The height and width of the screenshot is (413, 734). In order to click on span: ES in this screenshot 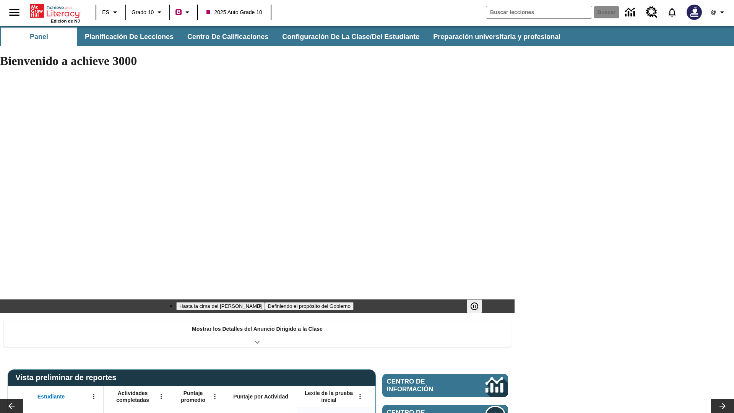, I will do `click(106, 12)`.